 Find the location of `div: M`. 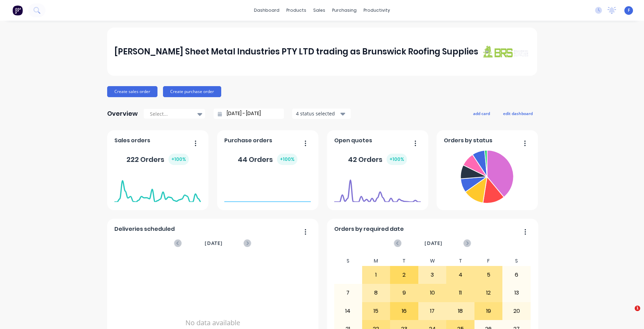

div: M is located at coordinates (376, 261).